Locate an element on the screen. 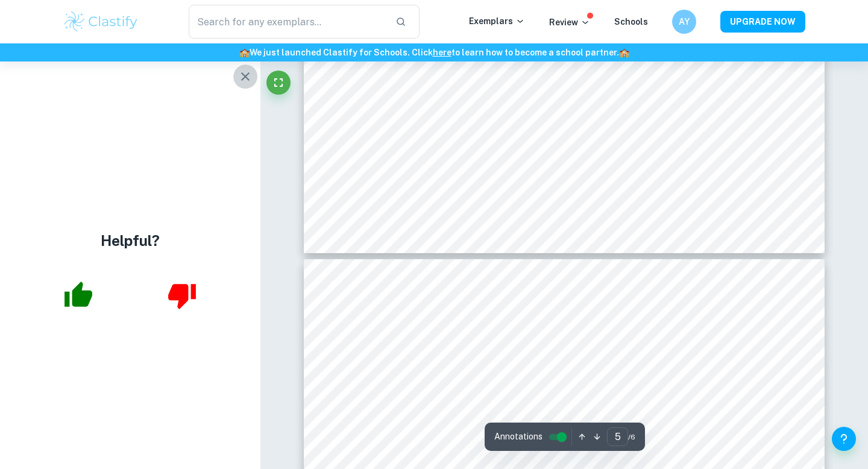  h6: AY is located at coordinates (684, 21).